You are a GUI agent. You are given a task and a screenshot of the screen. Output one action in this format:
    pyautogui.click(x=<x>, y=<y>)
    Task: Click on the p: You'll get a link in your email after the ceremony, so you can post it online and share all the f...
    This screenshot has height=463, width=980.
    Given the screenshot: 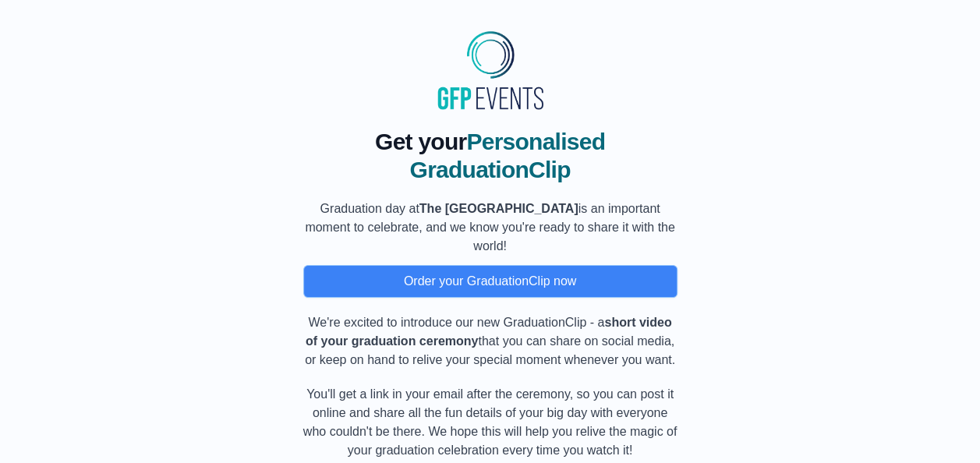 What is the action you would take?
    pyautogui.click(x=490, y=422)
    